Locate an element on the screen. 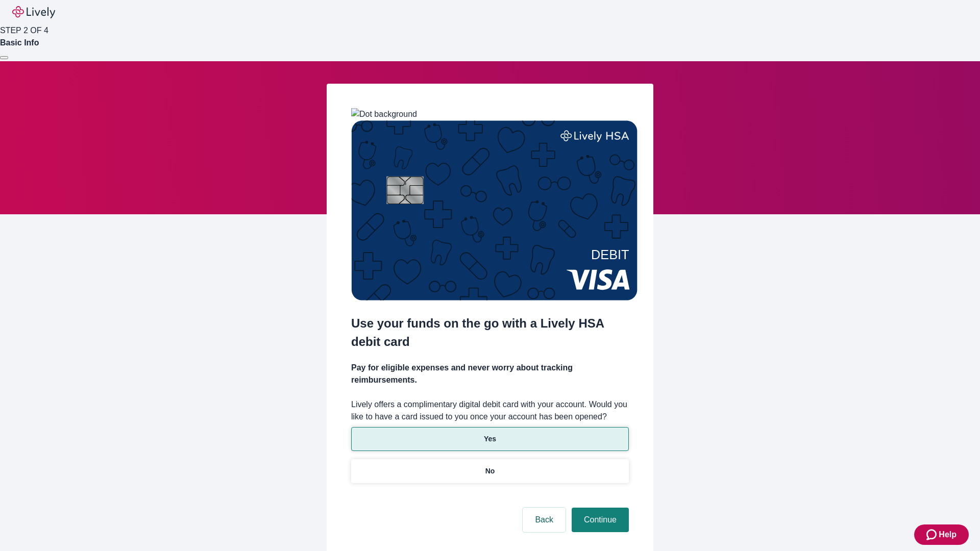  button: Back is located at coordinates (544, 520).